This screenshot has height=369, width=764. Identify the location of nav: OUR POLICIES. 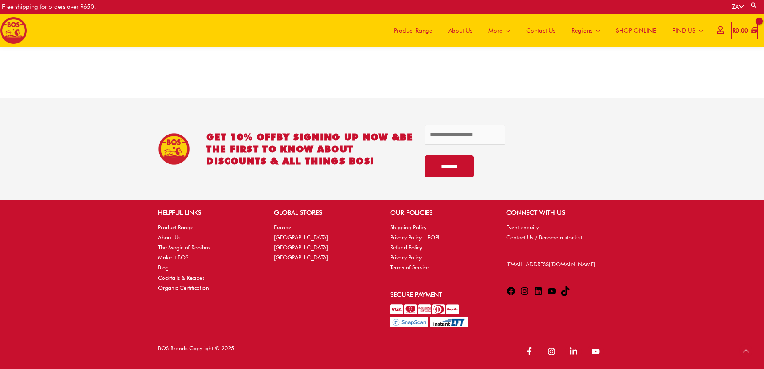
(440, 248).